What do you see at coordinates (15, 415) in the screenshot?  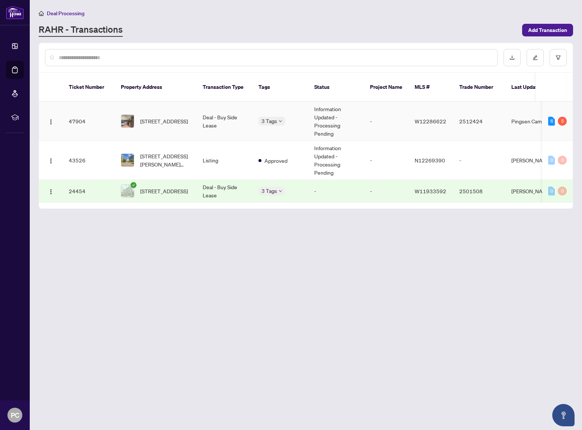 I see `span: PC` at bounding box center [15, 415].